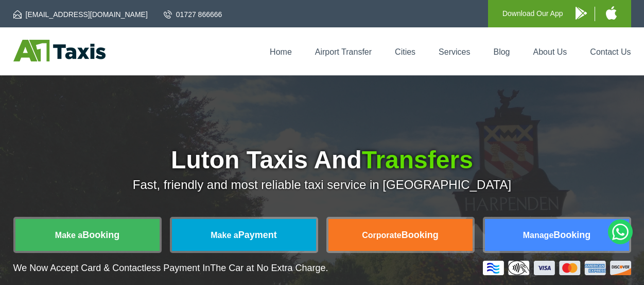 The width and height of the screenshot is (644, 285). I want to click on h1: Luton Taxis And, so click(323, 160).